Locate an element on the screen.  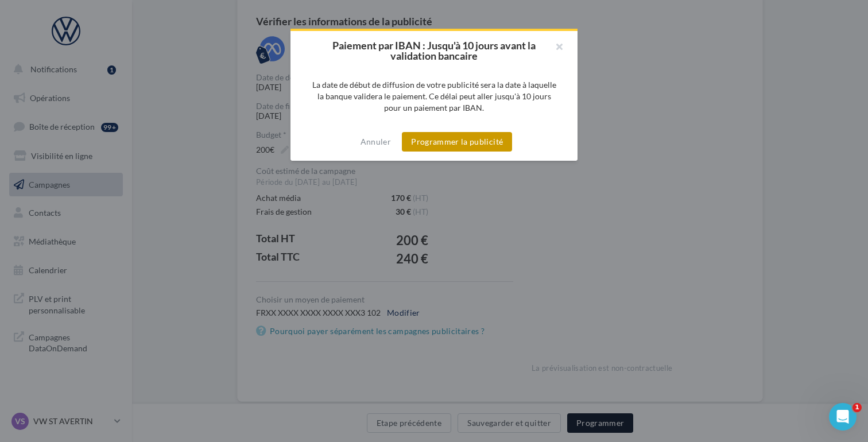
div: La date de début de diffusion de votre publicité sera la date à laquelle la banque validera le pa... is located at coordinates (434, 97).